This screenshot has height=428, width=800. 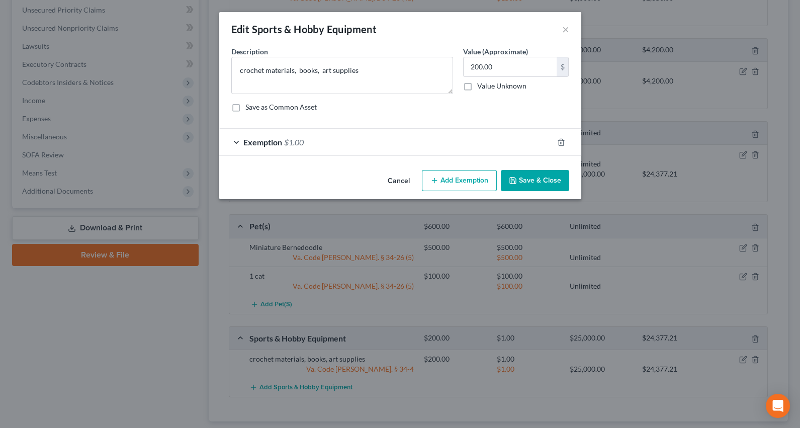 I want to click on label: Value (Approximate), so click(x=495, y=51).